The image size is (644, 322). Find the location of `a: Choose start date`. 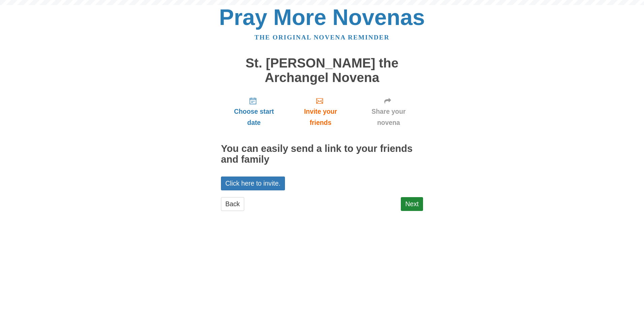

a: Choose start date is located at coordinates (254, 111).